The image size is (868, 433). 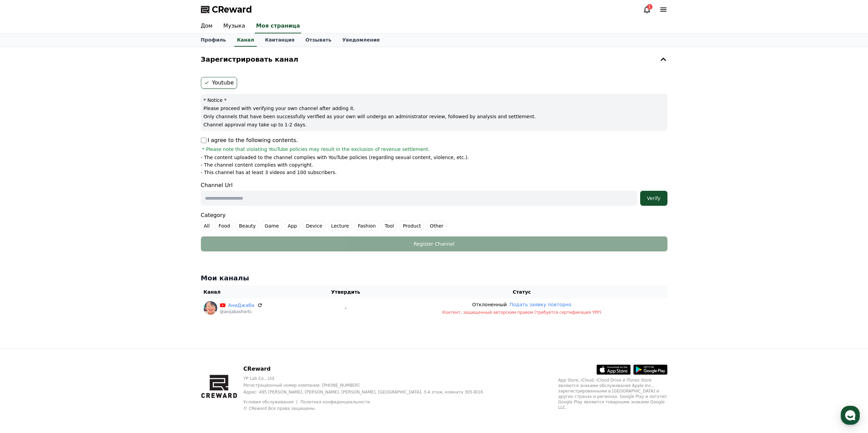 What do you see at coordinates (249, 59) in the screenshot?
I see `font: Зарегистрировать канал` at bounding box center [249, 59].